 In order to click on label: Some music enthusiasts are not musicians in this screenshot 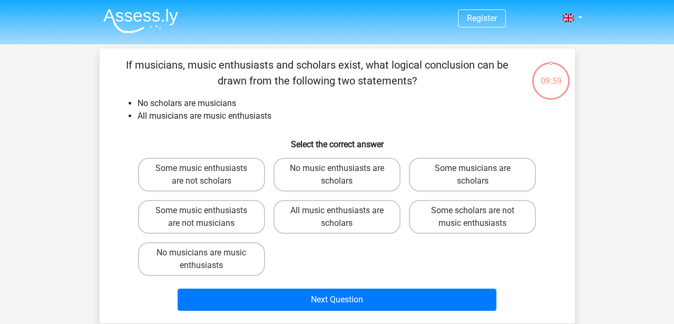, I will do `click(201, 217)`.